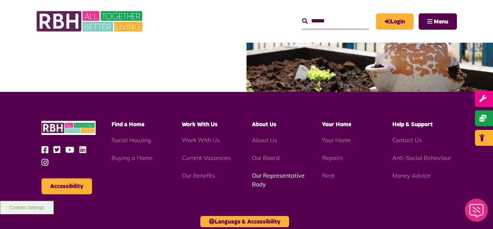 The height and width of the screenshot is (229, 493). What do you see at coordinates (67, 186) in the screenshot?
I see `button: Accessibility` at bounding box center [67, 186].